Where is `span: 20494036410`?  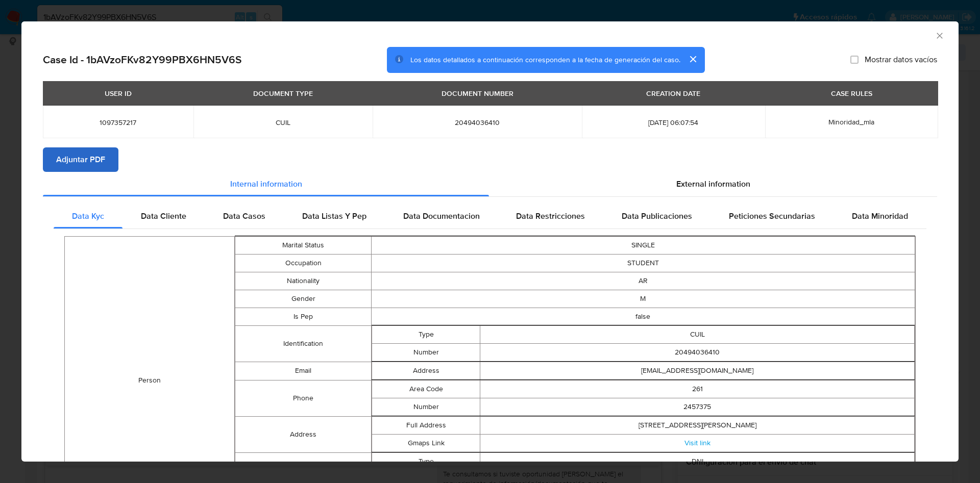 span: 20494036410 is located at coordinates (477, 122).